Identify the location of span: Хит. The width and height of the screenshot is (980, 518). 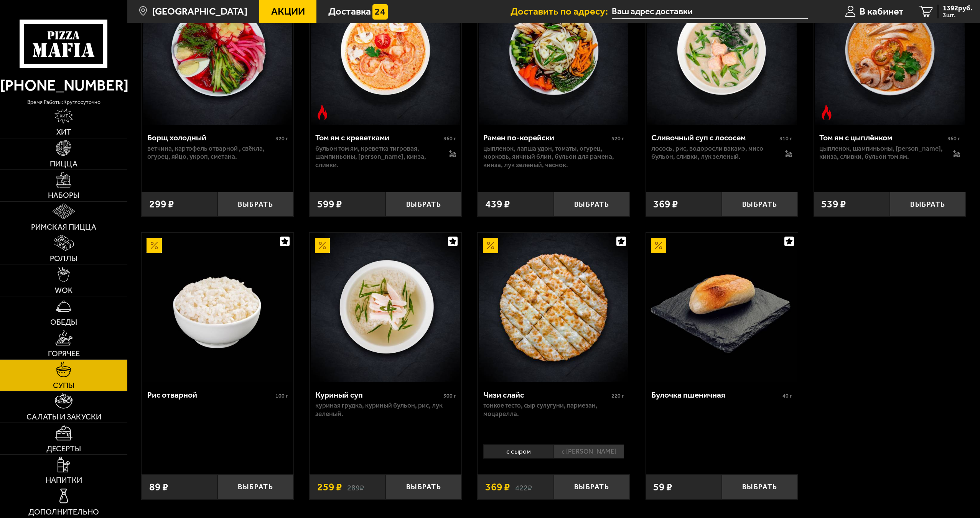
(64, 132).